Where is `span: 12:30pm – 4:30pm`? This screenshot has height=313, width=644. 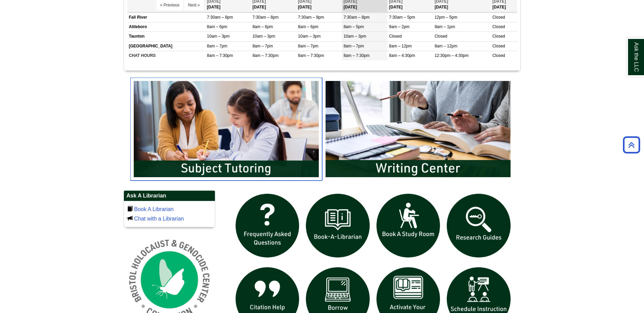
span: 12:30pm – 4:30pm is located at coordinates (451, 55).